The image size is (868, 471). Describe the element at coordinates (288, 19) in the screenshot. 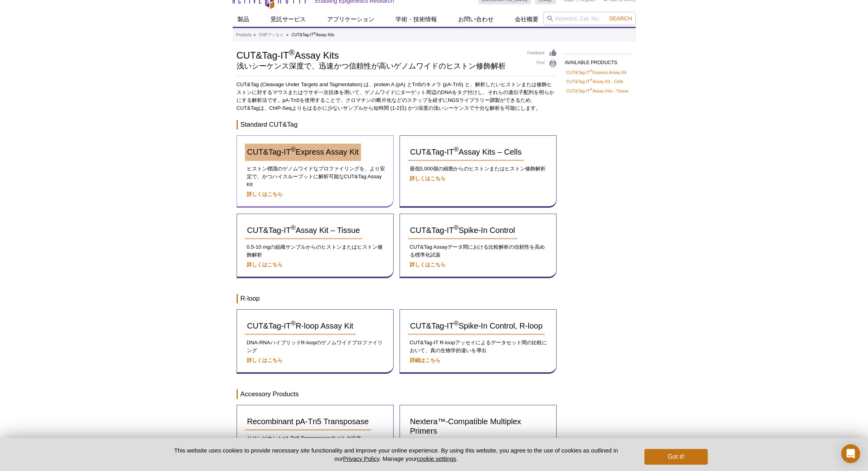

I see `a: 受託サービス` at that location.